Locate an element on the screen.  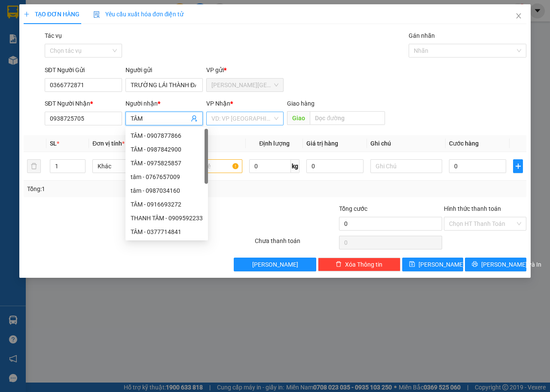
span: Giá trị hàng is located at coordinates (322, 143).